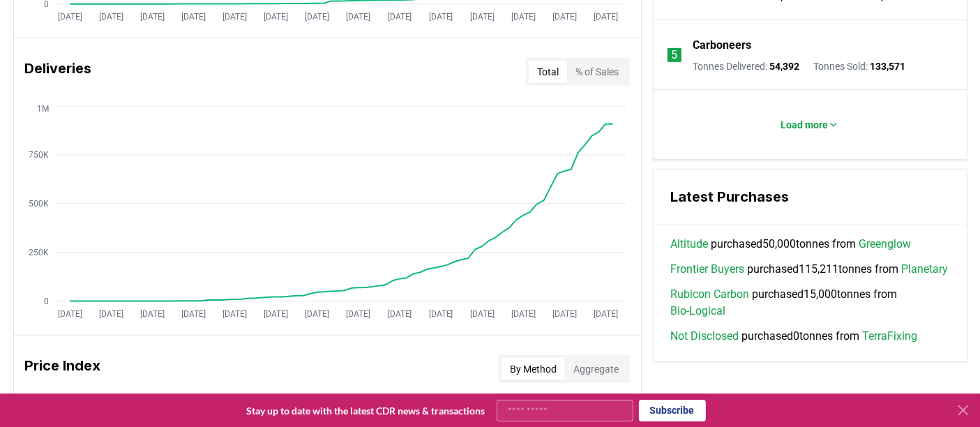 The image size is (980, 427). I want to click on a: Not Disclosed, so click(704, 336).